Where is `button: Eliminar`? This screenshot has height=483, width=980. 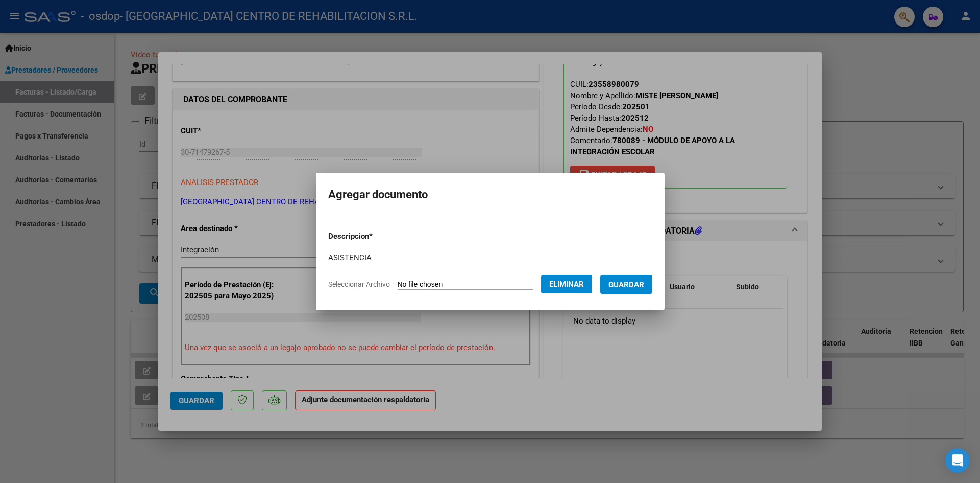 button: Eliminar is located at coordinates (567, 284).